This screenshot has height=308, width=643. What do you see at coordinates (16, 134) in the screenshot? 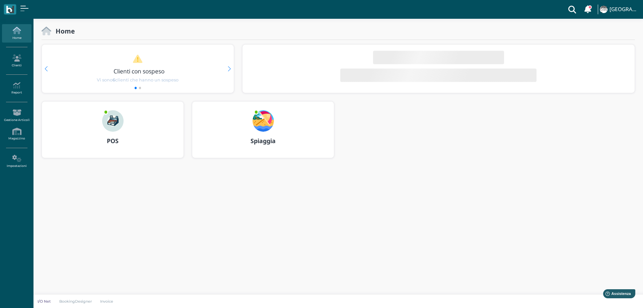
I see `a: Magazzino` at bounding box center [16, 134].